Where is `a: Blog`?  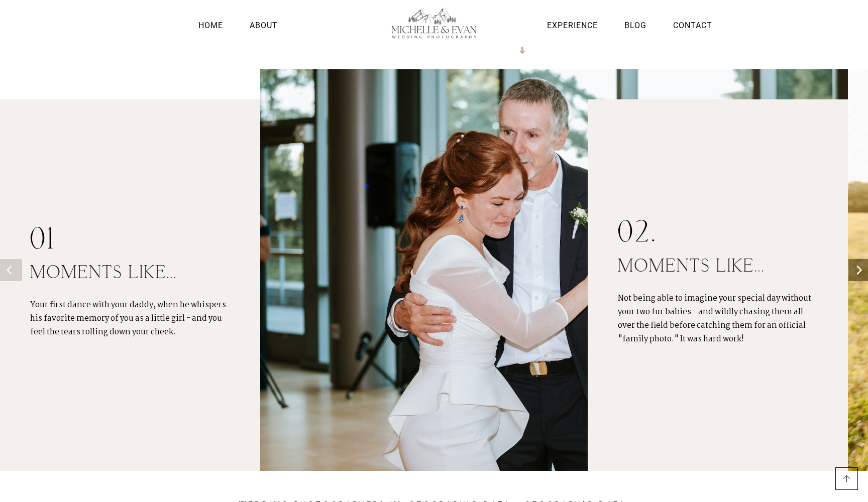
a: Blog is located at coordinates (635, 25).